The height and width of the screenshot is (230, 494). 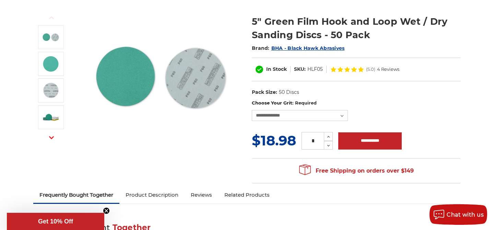 What do you see at coordinates (106, 210) in the screenshot?
I see `button: Close teaser` at bounding box center [106, 210].